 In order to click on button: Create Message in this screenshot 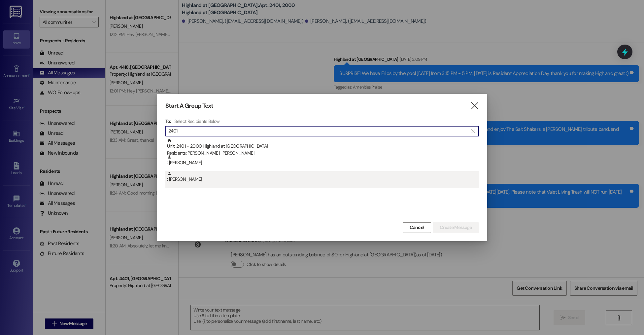, I will do `click(455, 228)`.